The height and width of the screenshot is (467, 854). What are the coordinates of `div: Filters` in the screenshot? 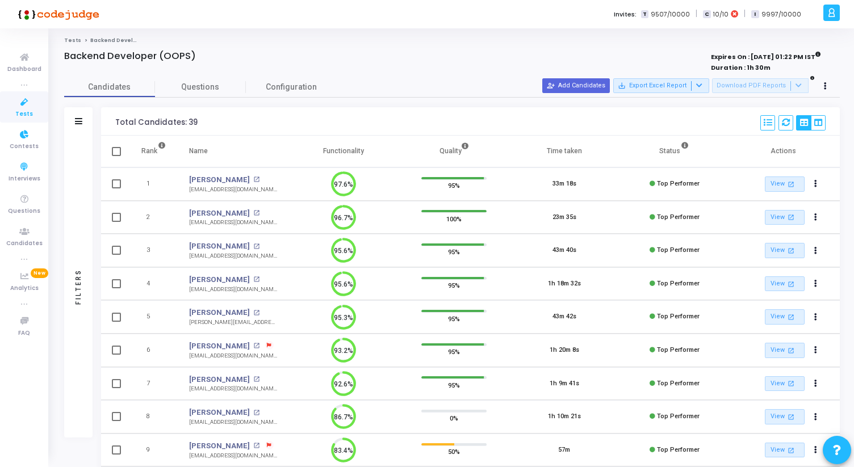 It's located at (78, 287).